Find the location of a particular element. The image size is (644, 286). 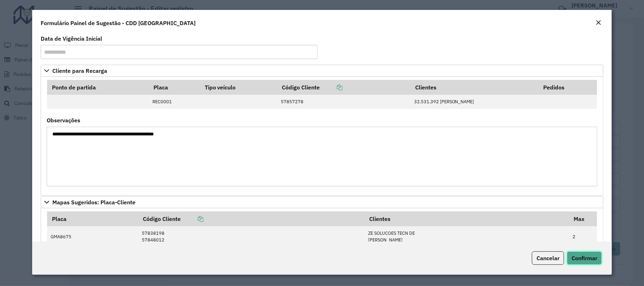

label: Observações is located at coordinates (63, 120).